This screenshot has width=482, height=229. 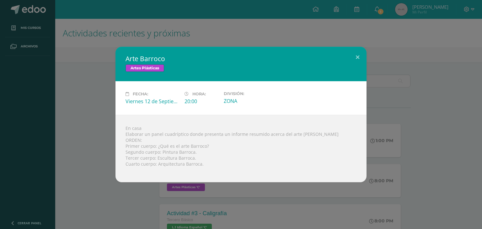 What do you see at coordinates (153, 101) in the screenshot?
I see `div: Viernes 12 de Septiembre` at bounding box center [153, 101].